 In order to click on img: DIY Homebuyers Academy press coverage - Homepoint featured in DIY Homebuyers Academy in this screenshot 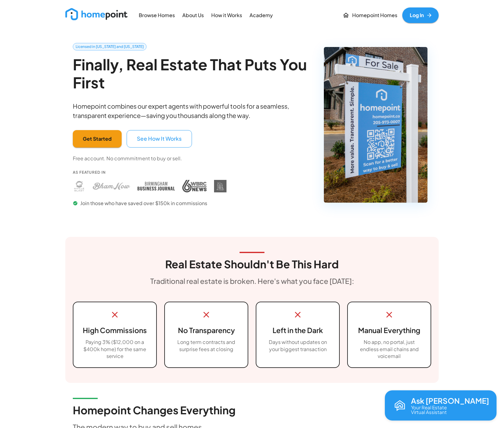, I will do `click(220, 186)`.